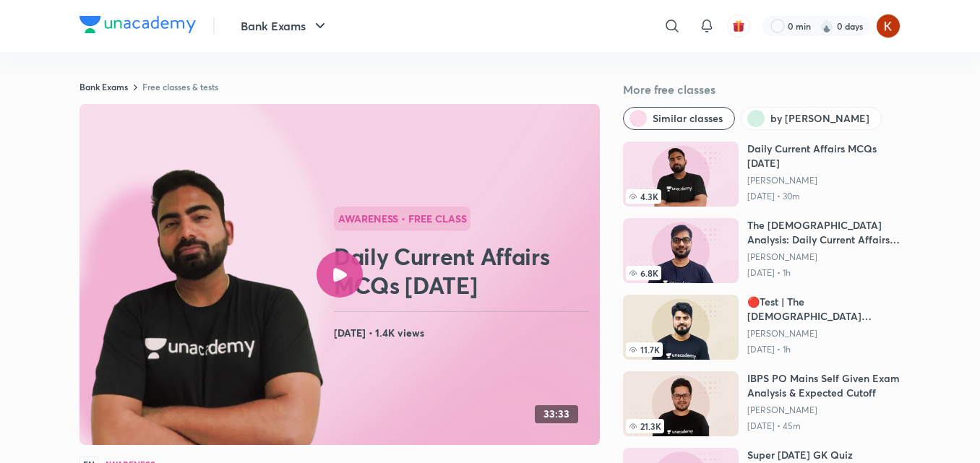 This screenshot has height=463, width=980. I want to click on img: Kiran Saini, so click(888, 26).